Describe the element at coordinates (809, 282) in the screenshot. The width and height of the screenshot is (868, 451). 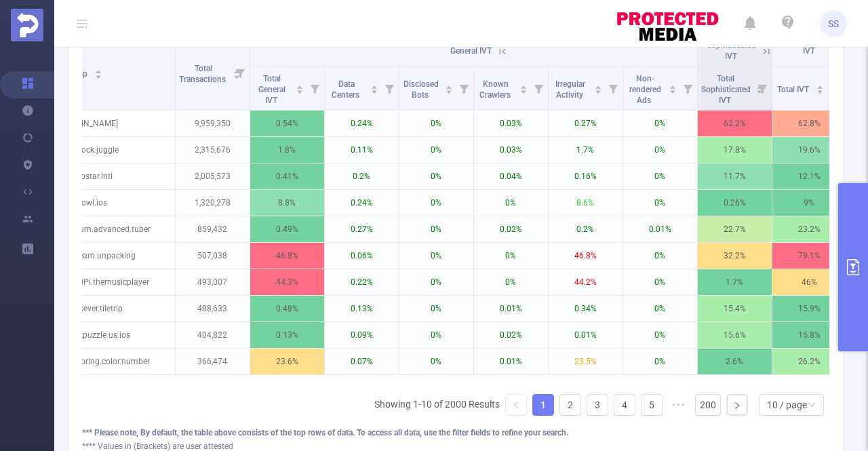
I see `p: 46%` at that location.